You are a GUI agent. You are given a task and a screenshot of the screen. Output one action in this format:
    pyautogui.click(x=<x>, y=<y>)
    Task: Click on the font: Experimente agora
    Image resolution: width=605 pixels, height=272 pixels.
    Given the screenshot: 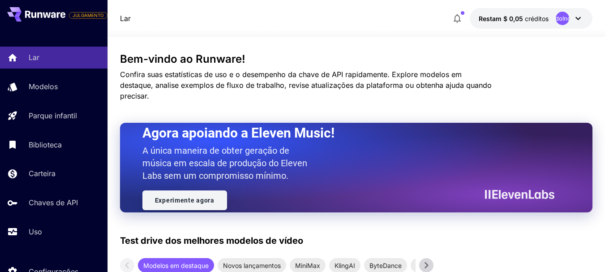 What is the action you would take?
    pyautogui.click(x=185, y=200)
    